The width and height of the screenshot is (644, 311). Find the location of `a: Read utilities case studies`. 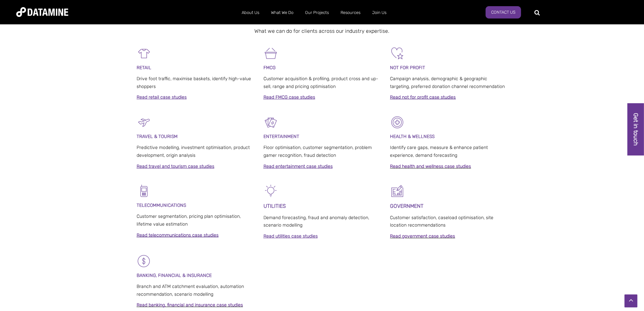

a: Read utilities case studies is located at coordinates (290, 236).